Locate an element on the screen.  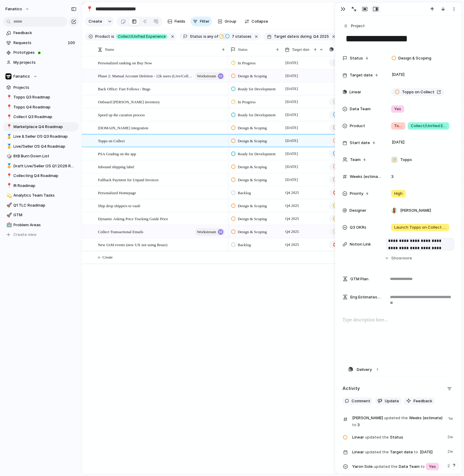
span: Topps Q4 Roadmap is located at coordinates (45, 107).